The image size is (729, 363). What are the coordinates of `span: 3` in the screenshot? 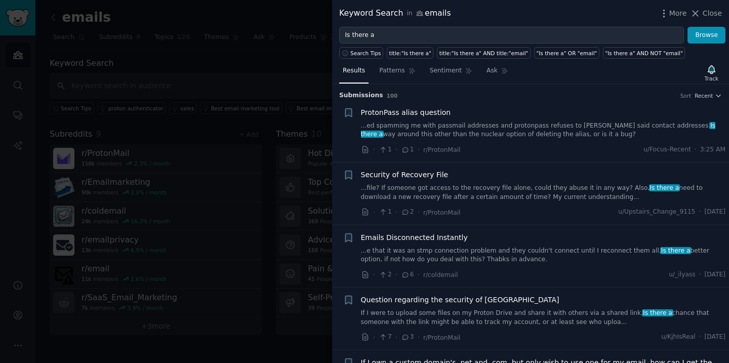 It's located at (407, 337).